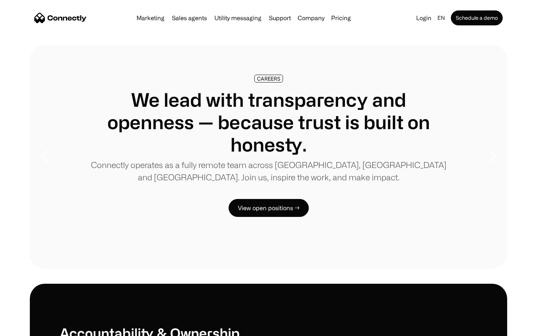  Describe the element at coordinates (280, 18) in the screenshot. I see `a: Support` at that location.